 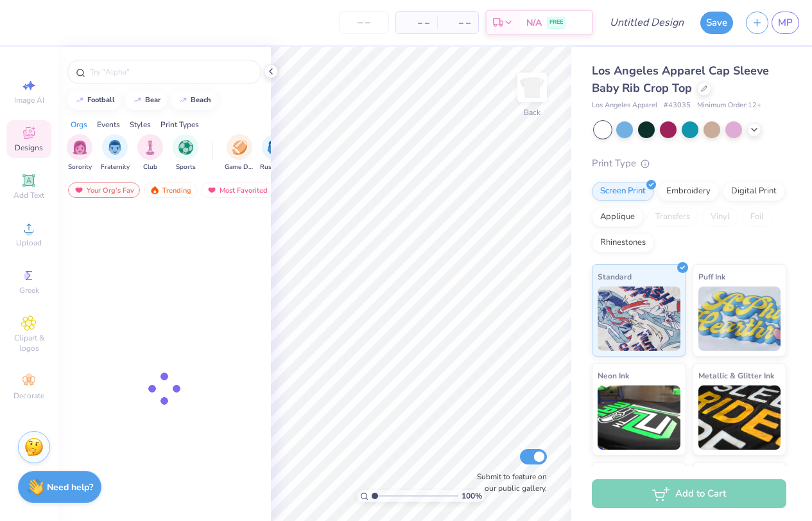 What do you see at coordinates (646, 23) in the screenshot?
I see `input: Untitled Design` at bounding box center [646, 23].